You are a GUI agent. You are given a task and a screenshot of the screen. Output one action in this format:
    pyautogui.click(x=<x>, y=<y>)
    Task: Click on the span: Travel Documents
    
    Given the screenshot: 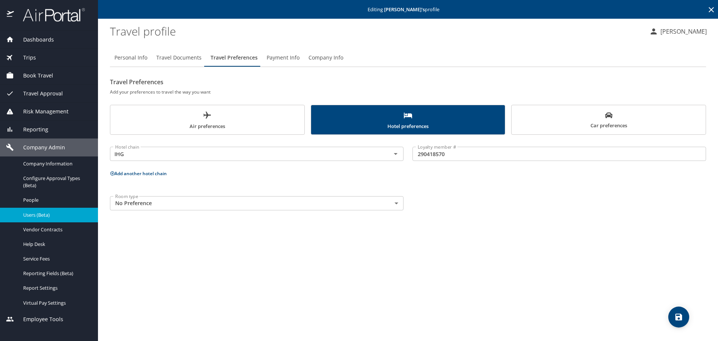 What is the action you would take?
    pyautogui.click(x=179, y=58)
    